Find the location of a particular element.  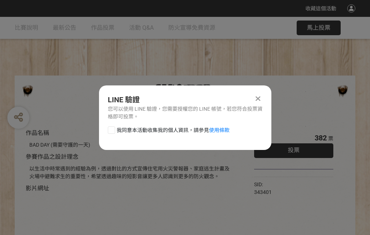

button: 馬上投票 is located at coordinates (318, 28).